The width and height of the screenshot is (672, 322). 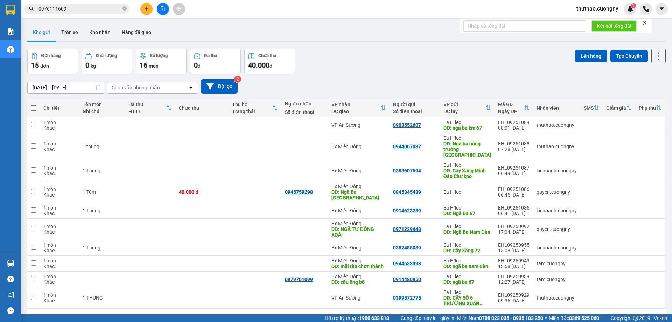 What do you see at coordinates (359, 232) in the screenshot?
I see `div: DĐ: NGÃ TƯ ĐỒNG XOÀI` at bounding box center [359, 232].